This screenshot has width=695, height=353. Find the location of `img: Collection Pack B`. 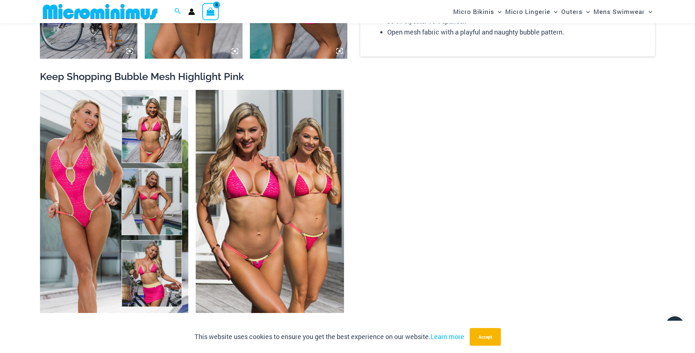

img: Collection Pack B is located at coordinates (114, 201).